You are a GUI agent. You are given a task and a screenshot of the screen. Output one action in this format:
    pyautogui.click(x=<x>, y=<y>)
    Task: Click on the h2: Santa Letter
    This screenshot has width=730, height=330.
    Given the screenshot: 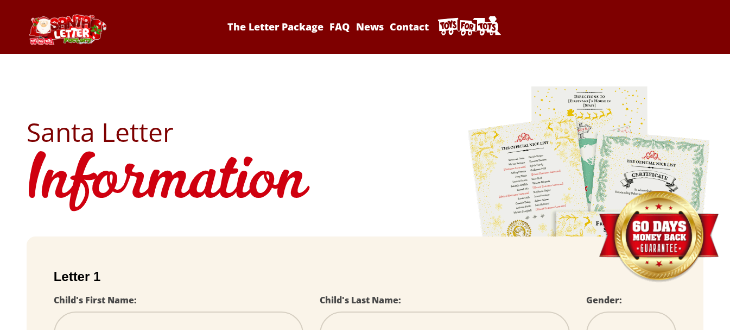 What is the action you would take?
    pyautogui.click(x=366, y=132)
    